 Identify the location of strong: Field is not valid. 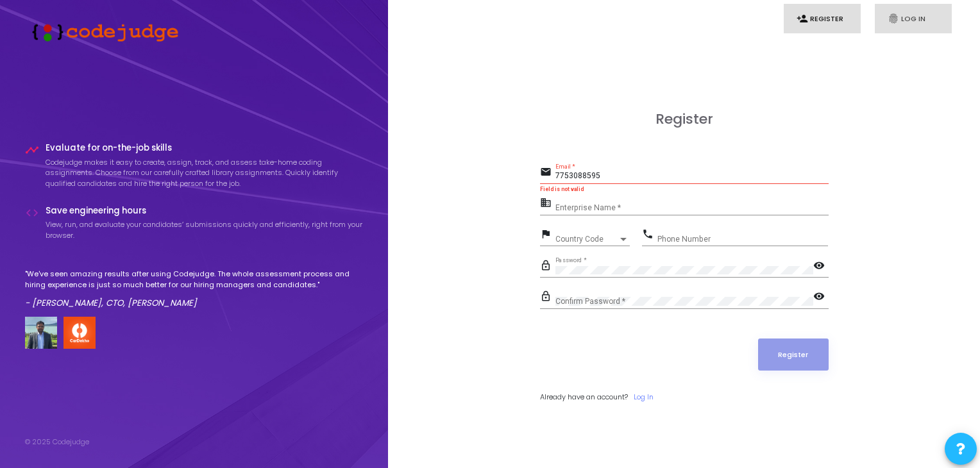
(562, 189).